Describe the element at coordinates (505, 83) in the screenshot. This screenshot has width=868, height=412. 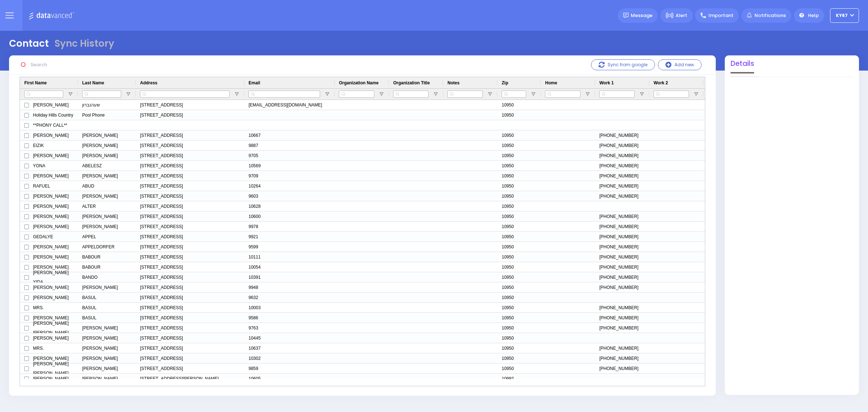
I see `span: Zip` at that location.